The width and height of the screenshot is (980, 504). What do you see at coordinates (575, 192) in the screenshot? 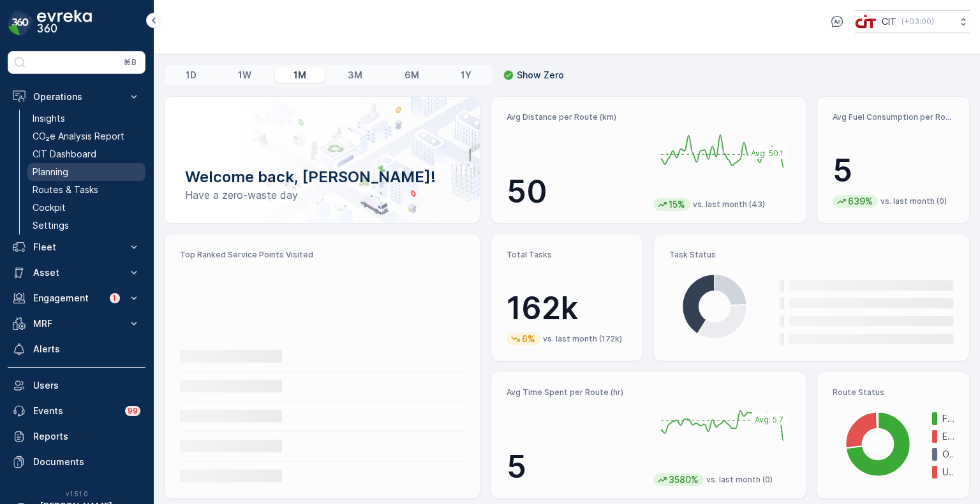
I see `p: 50` at bounding box center [575, 192].